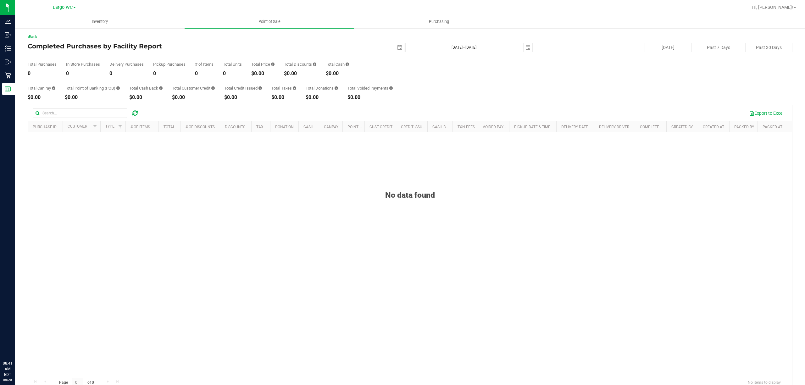  I want to click on inline-svg: Reports, so click(8, 89).